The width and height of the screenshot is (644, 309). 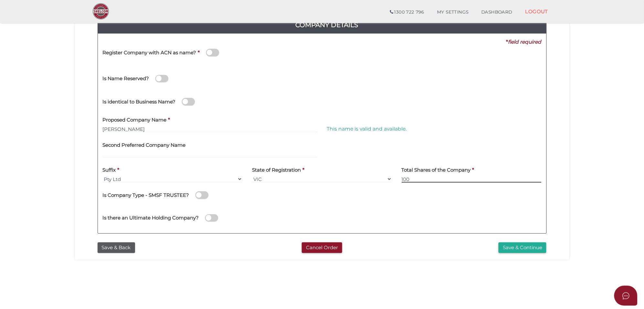 What do you see at coordinates (109, 170) in the screenshot?
I see `h4: Suffix` at bounding box center [109, 170].